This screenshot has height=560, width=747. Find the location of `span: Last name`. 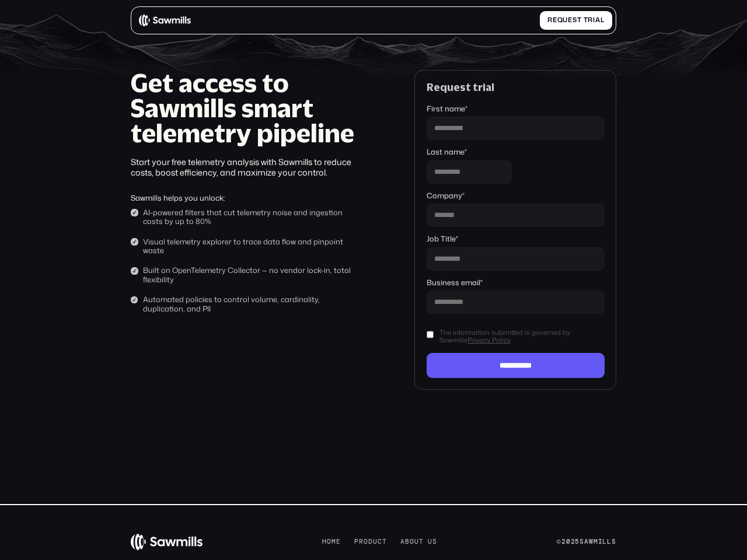

span: Last name is located at coordinates (446, 152).